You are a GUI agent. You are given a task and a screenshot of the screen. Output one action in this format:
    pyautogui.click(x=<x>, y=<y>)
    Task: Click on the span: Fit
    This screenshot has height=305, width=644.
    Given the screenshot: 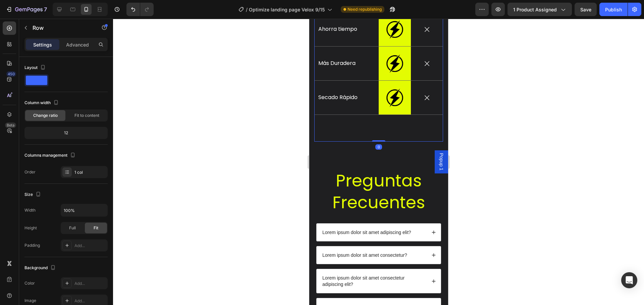 What is the action you would take?
    pyautogui.click(x=96, y=228)
    